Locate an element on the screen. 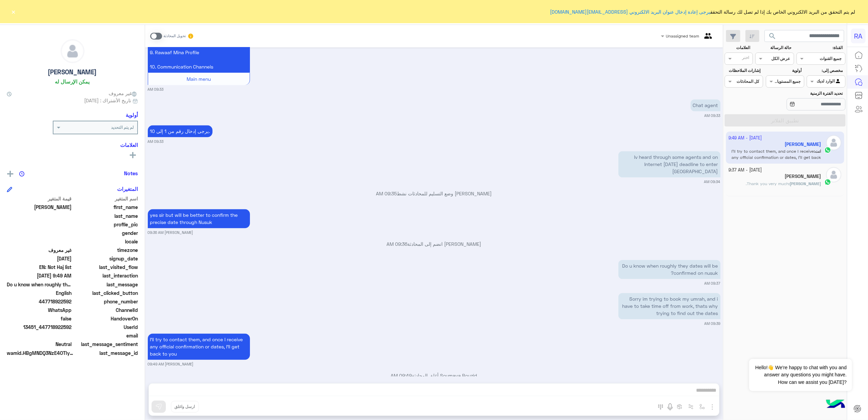  span: last_interaction is located at coordinates (106, 275).